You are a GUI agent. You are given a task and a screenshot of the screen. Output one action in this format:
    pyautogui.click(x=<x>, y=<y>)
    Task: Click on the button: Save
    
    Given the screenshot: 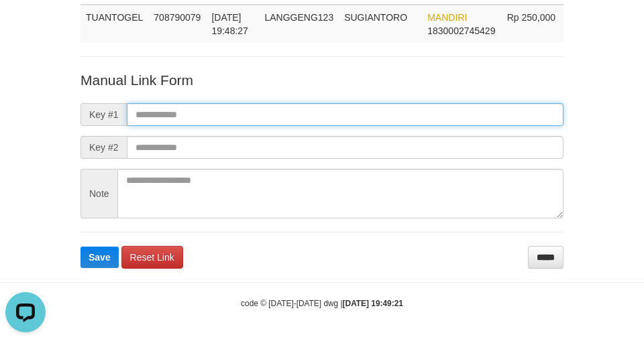 What is the action you would take?
    pyautogui.click(x=99, y=258)
    